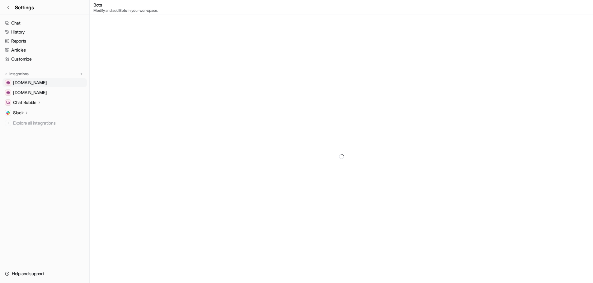  Describe the element at coordinates (8, 93) in the screenshot. I see `img: crm.live.int.finanzcheck.de` at that location.